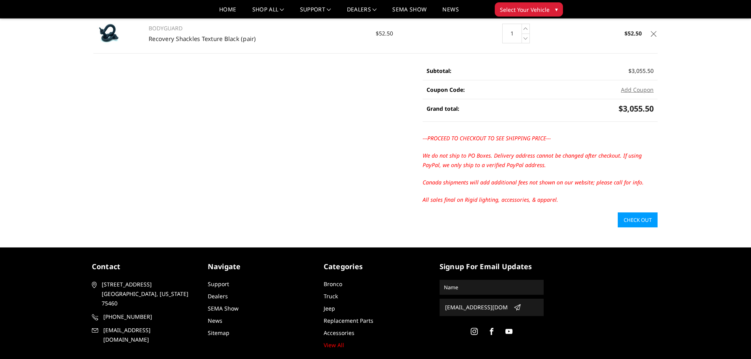 The height and width of the screenshot is (359, 751). What do you see at coordinates (492, 266) in the screenshot?
I see `h5: signup for email updates` at bounding box center [492, 266].